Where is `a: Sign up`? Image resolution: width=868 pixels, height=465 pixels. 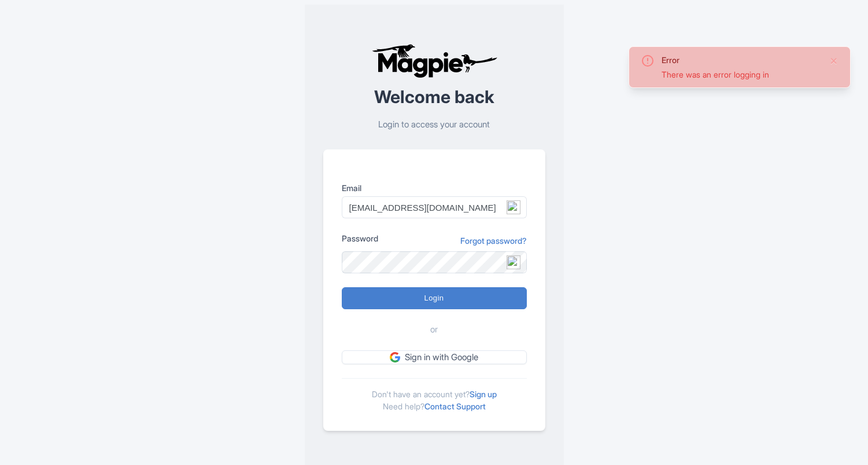
a: Sign up is located at coordinates (483, 393).